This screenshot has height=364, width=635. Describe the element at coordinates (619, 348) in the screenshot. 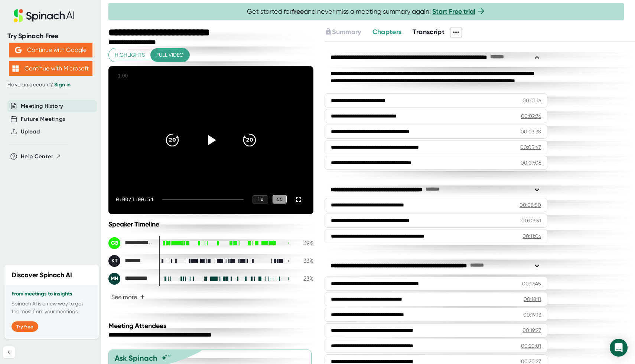

I see `div: Open Intercom Messenger` at that location.